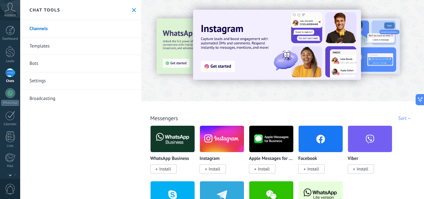  I want to click on div: Instagram, so click(224, 153).